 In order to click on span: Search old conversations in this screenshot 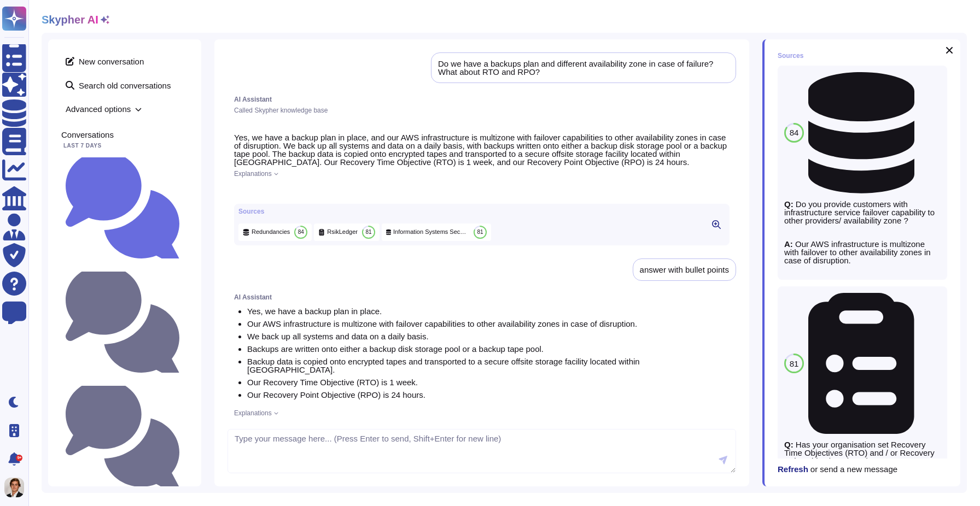, I will do `click(125, 85)`.